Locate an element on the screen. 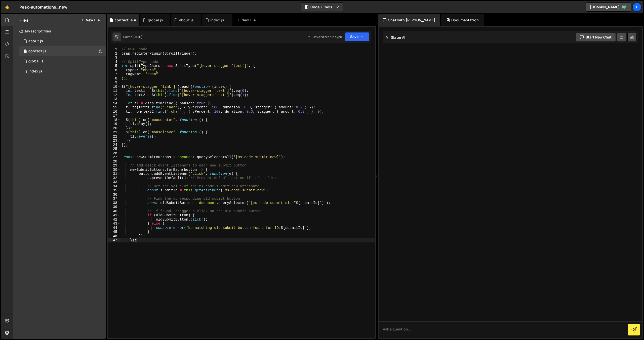 The image size is (644, 340). div: 15 is located at coordinates (114, 108).